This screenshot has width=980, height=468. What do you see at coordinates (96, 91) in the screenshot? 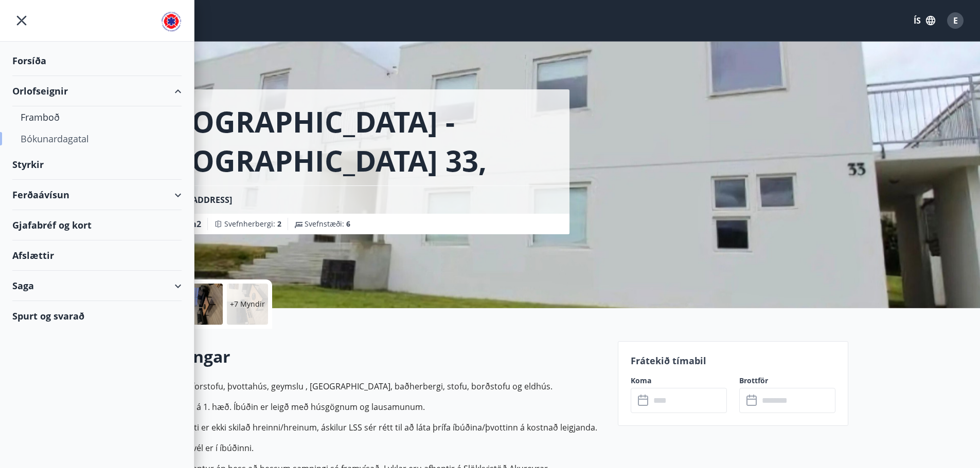
I see `div: Orlofseignir` at bounding box center [96, 91].